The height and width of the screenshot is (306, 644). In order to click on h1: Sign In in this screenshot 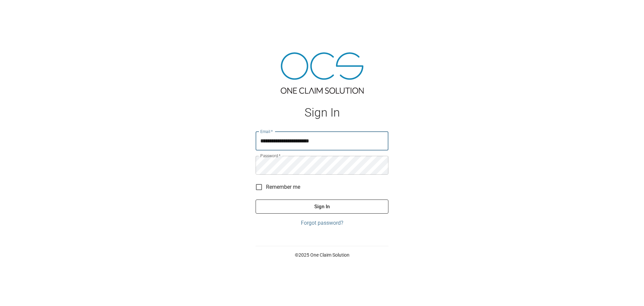, I will do `click(322, 112)`.